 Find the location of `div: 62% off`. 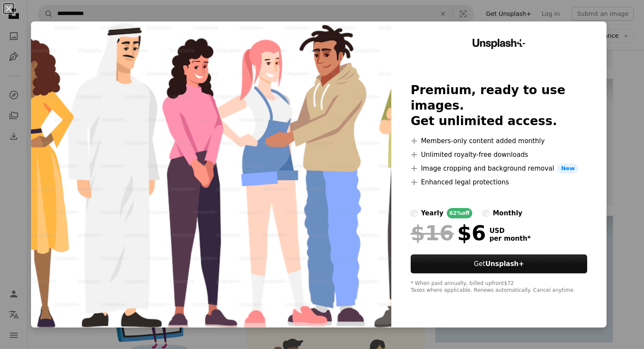

div: 62% off is located at coordinates (459, 213).